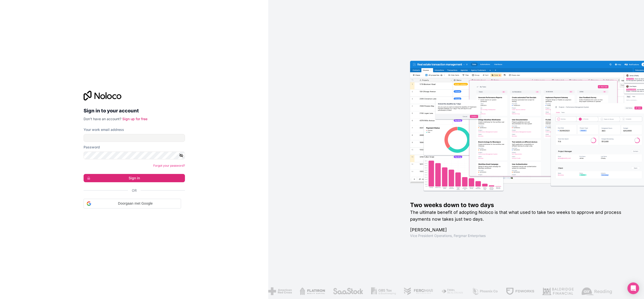 Image resolution: width=644 pixels, height=299 pixels. Describe the element at coordinates (134, 190) in the screenshot. I see `span: Or` at that location.